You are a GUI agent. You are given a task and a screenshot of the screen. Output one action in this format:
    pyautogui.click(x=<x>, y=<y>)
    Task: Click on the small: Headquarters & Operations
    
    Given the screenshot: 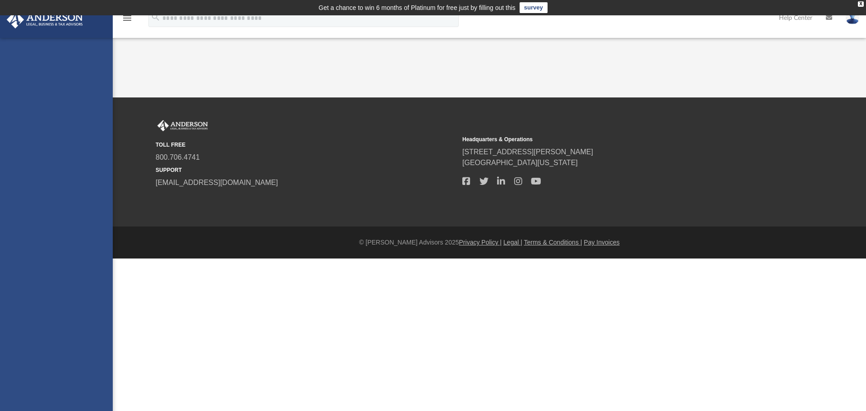 What is the action you would take?
    pyautogui.click(x=612, y=139)
    